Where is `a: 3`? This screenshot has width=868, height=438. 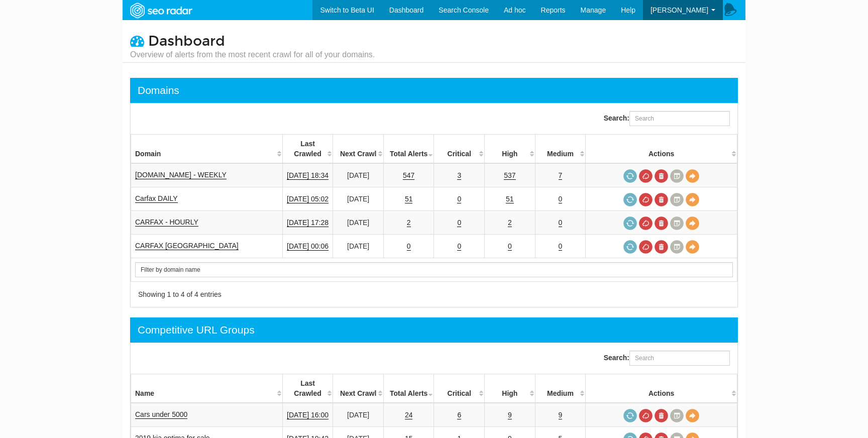 a: 3 is located at coordinates (459, 175).